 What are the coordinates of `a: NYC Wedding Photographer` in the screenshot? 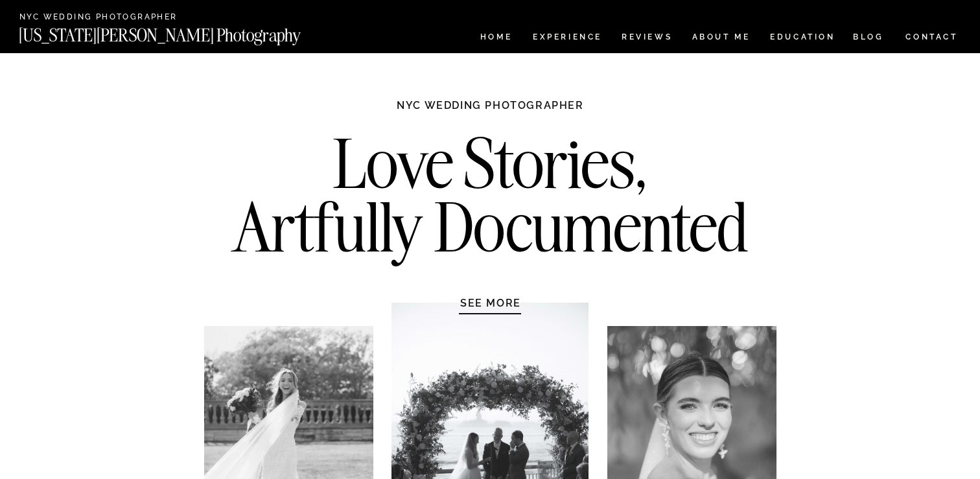 It's located at (117, 18).